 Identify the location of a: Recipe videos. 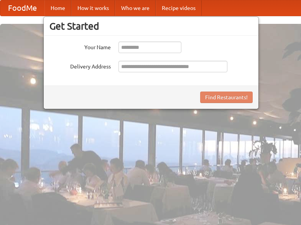
(179, 8).